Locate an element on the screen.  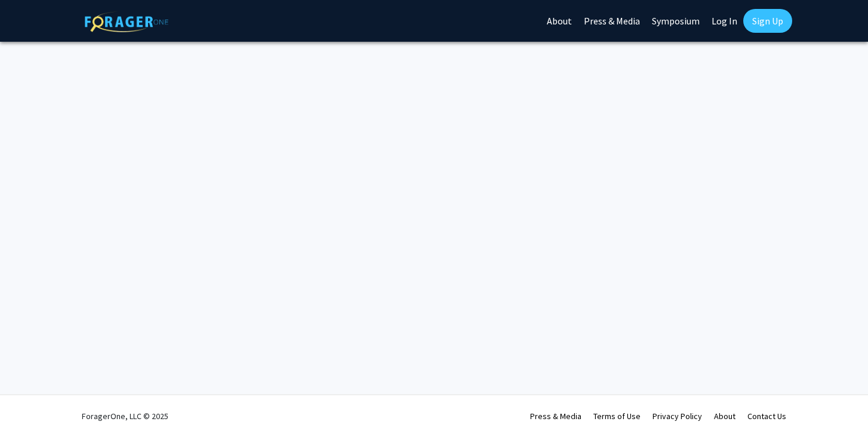
a: Terms of Use is located at coordinates (616, 416).